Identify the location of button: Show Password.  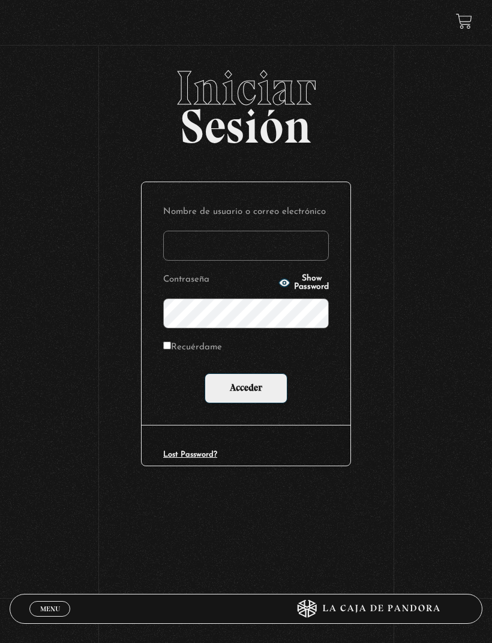
(303, 283).